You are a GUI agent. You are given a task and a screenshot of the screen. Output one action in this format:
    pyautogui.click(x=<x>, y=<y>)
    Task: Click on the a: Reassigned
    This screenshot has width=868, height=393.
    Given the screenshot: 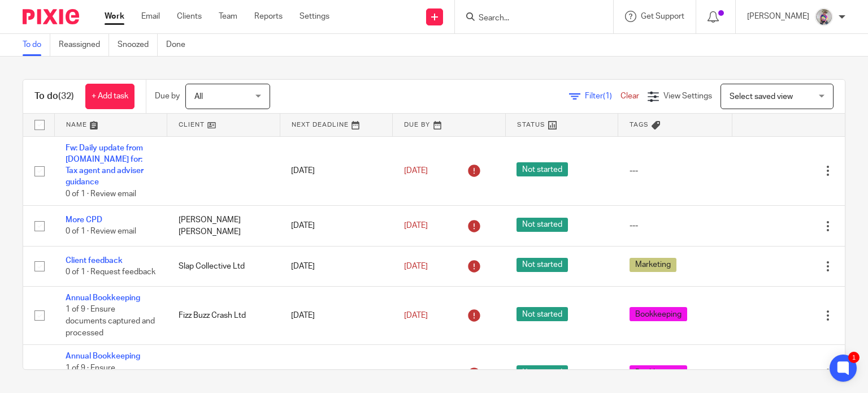 What is the action you would take?
    pyautogui.click(x=84, y=44)
    